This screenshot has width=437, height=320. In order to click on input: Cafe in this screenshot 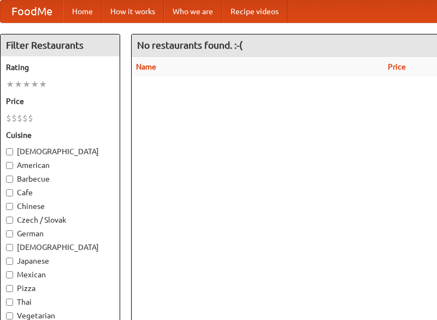, I will do `click(9, 192)`.